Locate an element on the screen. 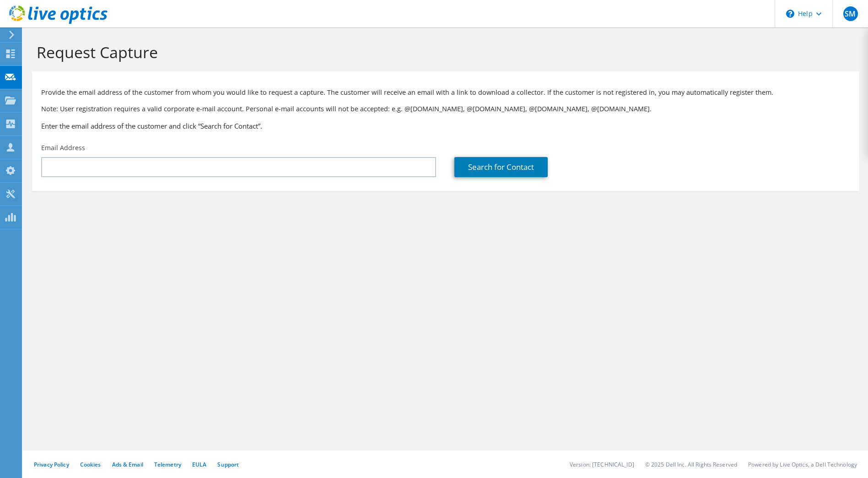 This screenshot has height=478, width=868. li: Powered by Live Optics, a Dell Technology is located at coordinates (803, 464).